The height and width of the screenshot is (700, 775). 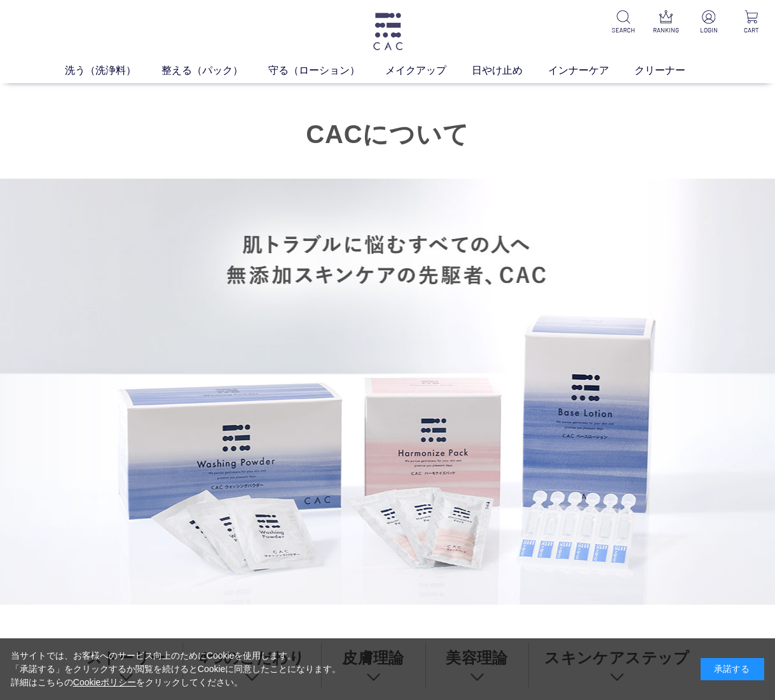 I want to click on p: CART, so click(x=751, y=30).